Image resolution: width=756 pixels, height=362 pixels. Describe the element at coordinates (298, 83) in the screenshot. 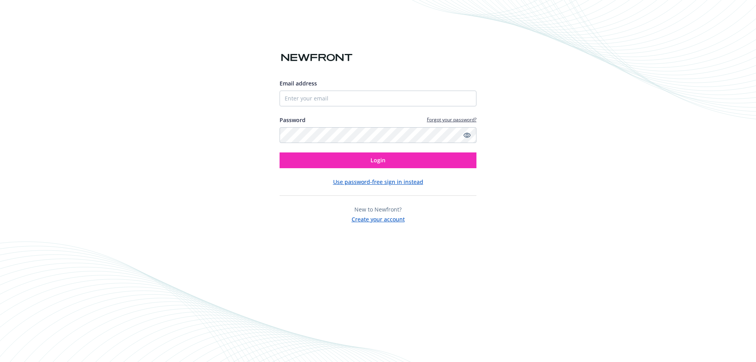

I see `span: Email address` at that location.